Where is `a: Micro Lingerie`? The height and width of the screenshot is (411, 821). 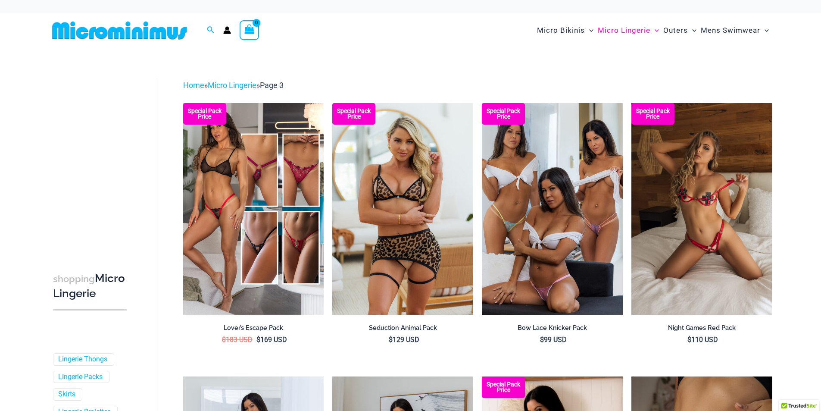 a: Micro Lingerie is located at coordinates (232, 85).